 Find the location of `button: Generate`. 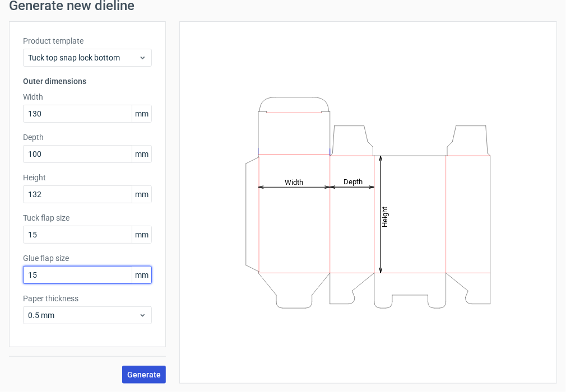

button: Generate is located at coordinates (144, 375).